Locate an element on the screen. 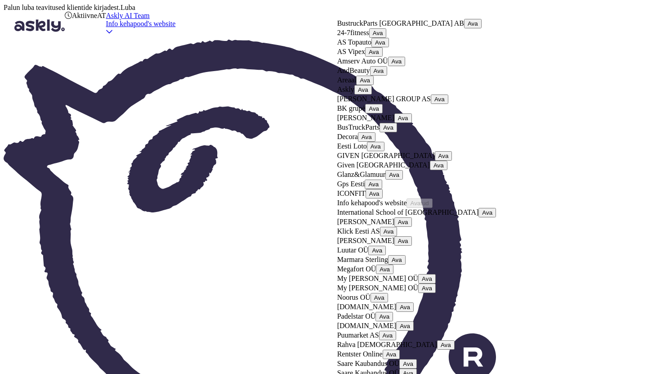 This screenshot has height=374, width=661. span: Megafort OÜ is located at coordinates (356, 268).